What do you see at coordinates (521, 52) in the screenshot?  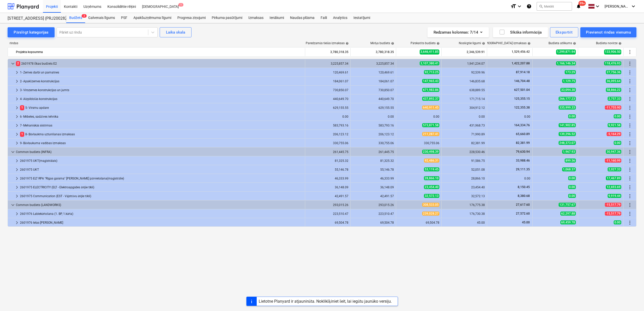 I see `span: 1,529,456.42` at bounding box center [521, 52].